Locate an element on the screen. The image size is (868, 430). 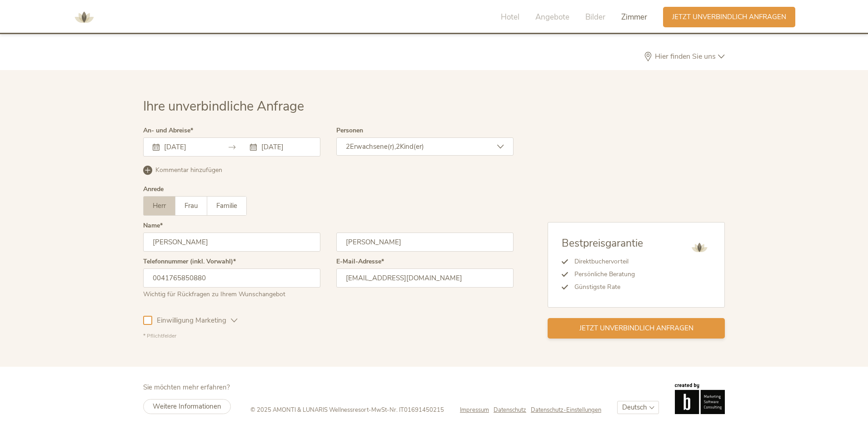
label: An- und Abreise is located at coordinates (168, 131).